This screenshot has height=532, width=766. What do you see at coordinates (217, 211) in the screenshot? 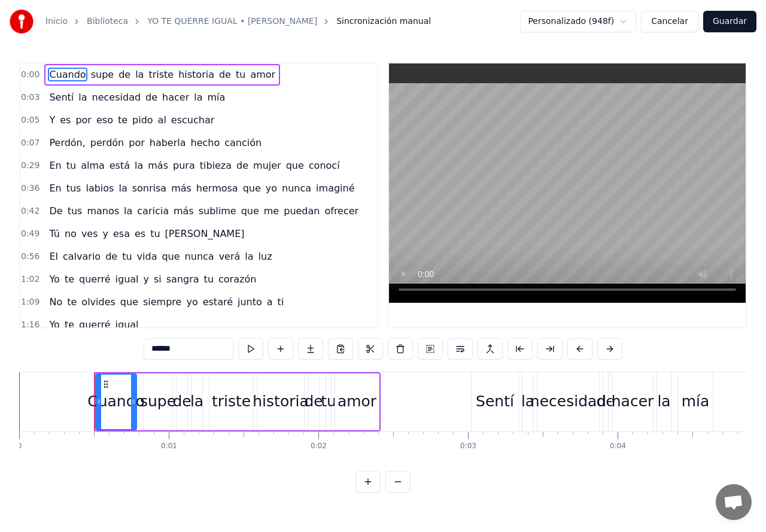
I see `span: sublime` at bounding box center [217, 211].